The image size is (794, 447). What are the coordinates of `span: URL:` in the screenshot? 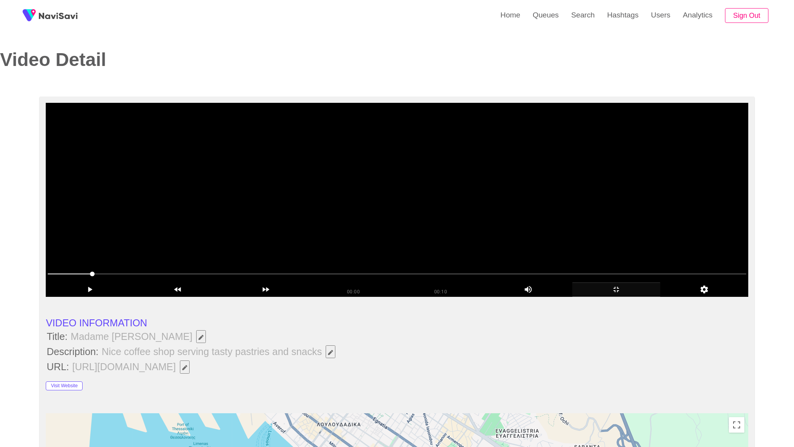 It's located at (58, 366).